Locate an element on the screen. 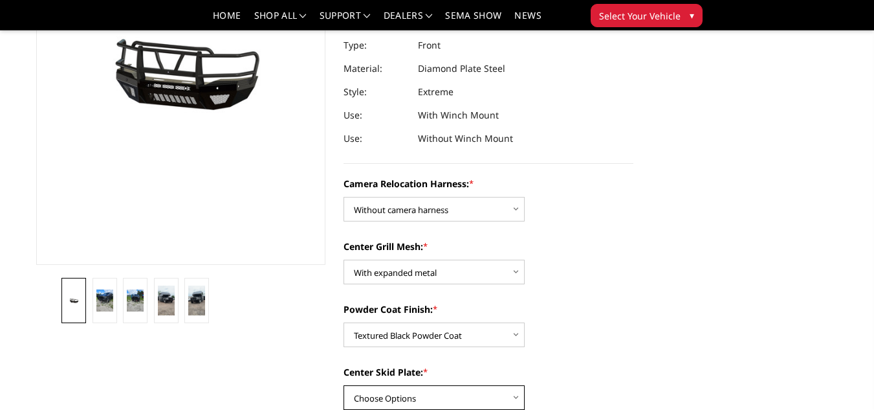 Image resolution: width=874 pixels, height=410 pixels. a: Home is located at coordinates (227, 20).